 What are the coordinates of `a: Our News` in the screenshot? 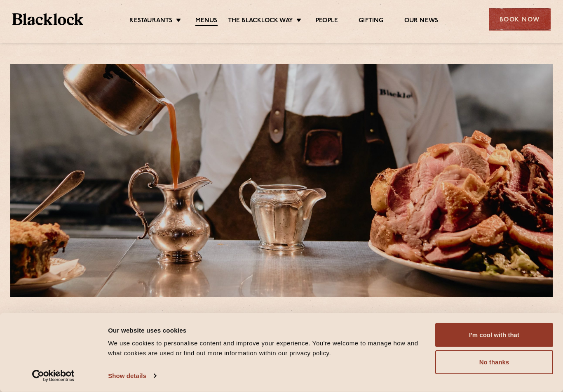 It's located at (421, 21).